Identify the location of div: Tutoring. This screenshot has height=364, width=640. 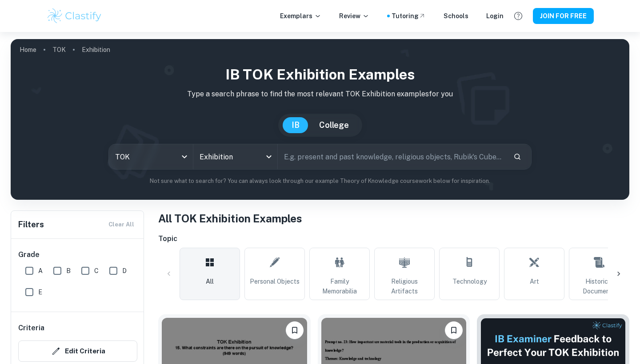
(408, 16).